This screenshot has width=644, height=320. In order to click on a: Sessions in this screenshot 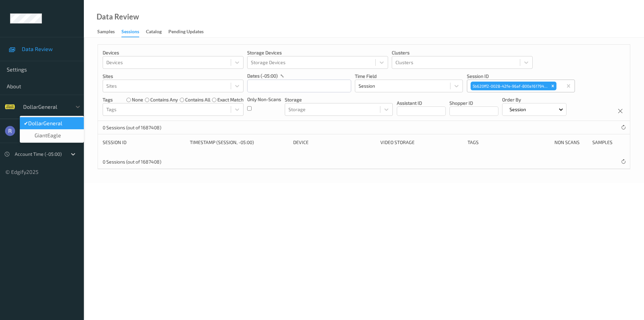, I will do `click(133, 32)`.